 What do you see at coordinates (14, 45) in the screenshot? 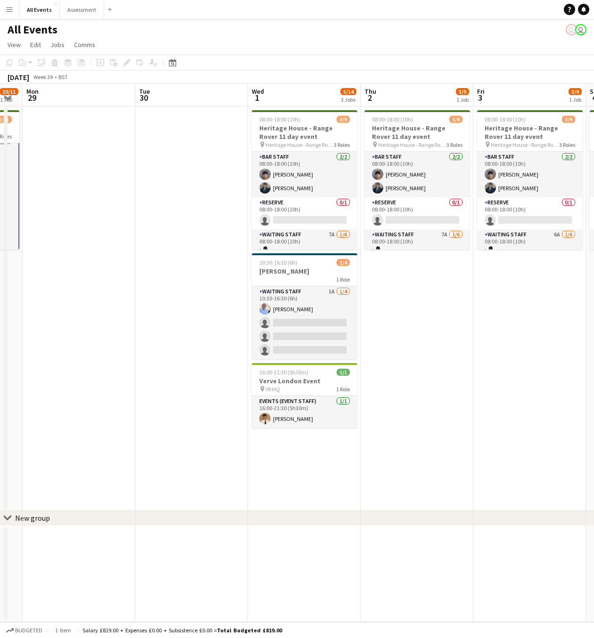
I see `a: View` at bounding box center [14, 45].